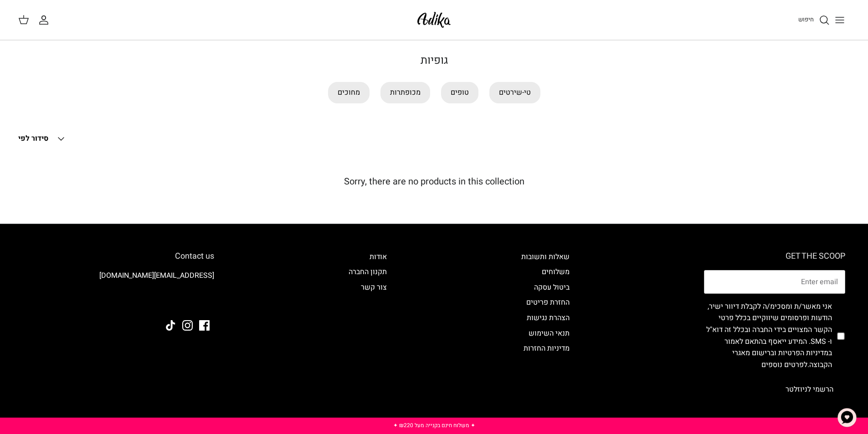  Describe the element at coordinates (378, 257) in the screenshot. I see `a: אודות` at that location.